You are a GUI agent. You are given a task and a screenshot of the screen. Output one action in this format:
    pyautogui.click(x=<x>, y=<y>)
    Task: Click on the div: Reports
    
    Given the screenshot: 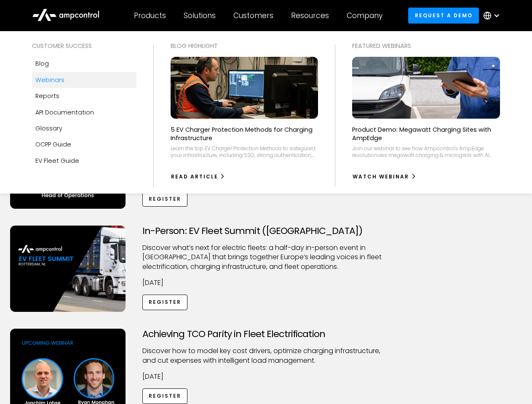 What is the action you would take?
    pyautogui.click(x=47, y=96)
    